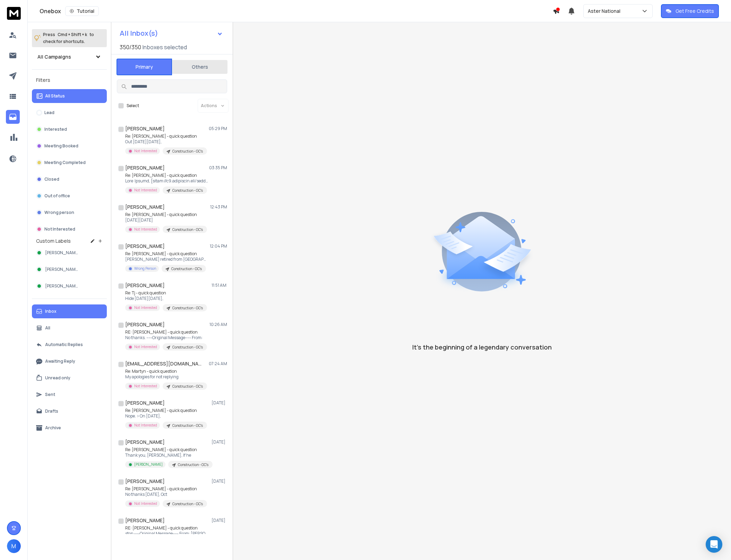 The width and height of the screenshot is (731, 560). I want to click on p: Wrong Person, so click(145, 268).